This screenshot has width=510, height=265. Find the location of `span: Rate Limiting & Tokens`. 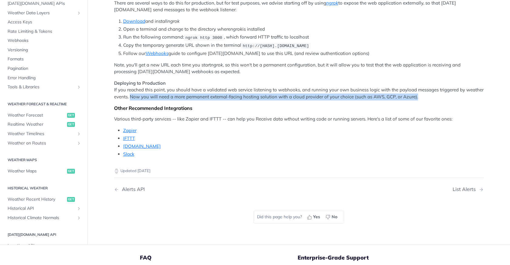

span: Rate Limiting & Tokens is located at coordinates (44, 31).